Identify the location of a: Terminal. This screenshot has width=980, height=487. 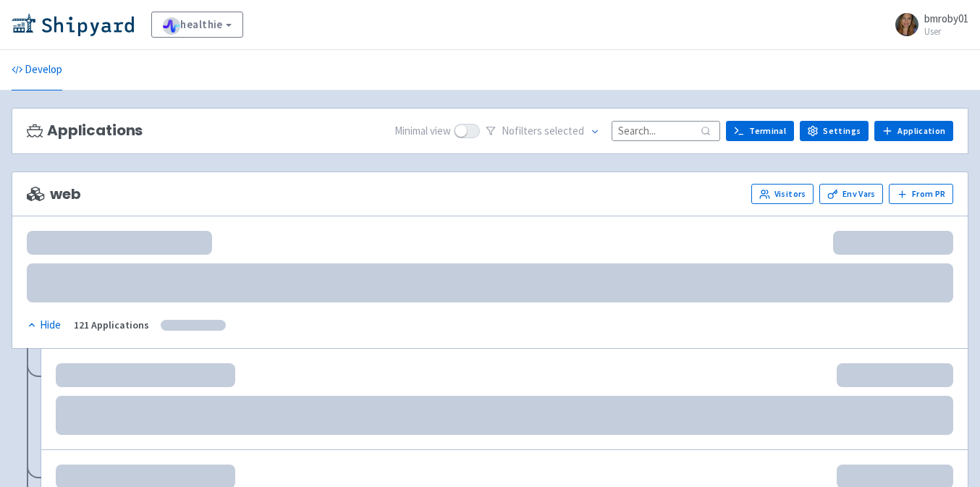
(760, 131).